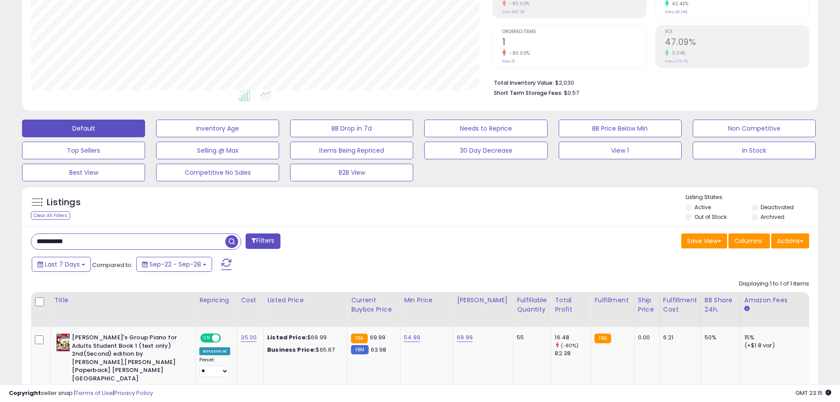 Image resolution: width=840 pixels, height=402 pixels. Describe the element at coordinates (217, 128) in the screenshot. I see `button: Inventory Age` at that location.